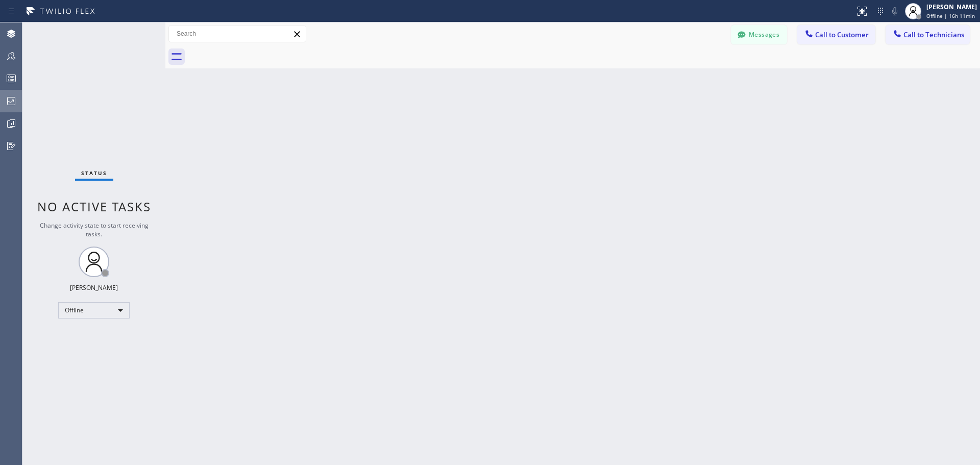  Describe the element at coordinates (94, 230) in the screenshot. I see `span: Change activity state to start receiving tasks.` at that location.